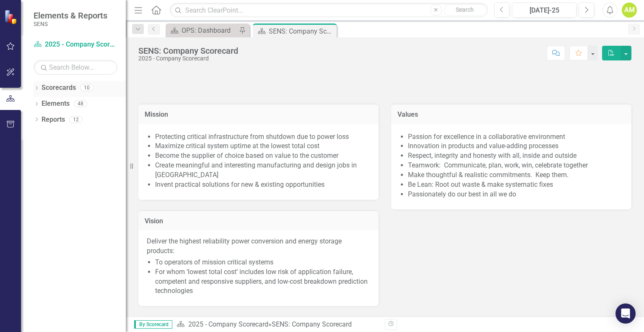 The width and height of the screenshot is (644, 332). What do you see at coordinates (188, 59) in the screenshot?
I see `div: 2025 - Company Scorecard` at bounding box center [188, 59].